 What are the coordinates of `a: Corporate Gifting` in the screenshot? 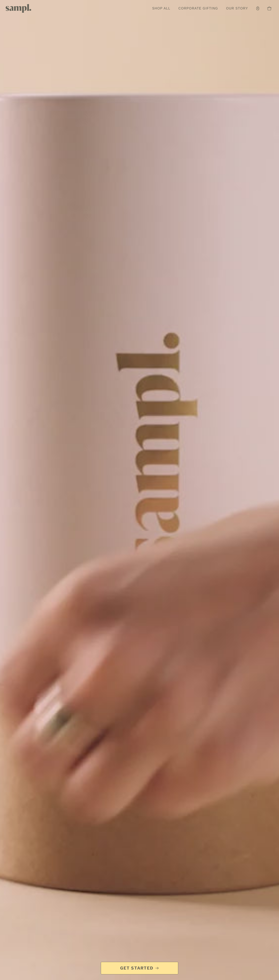 It's located at (198, 9).